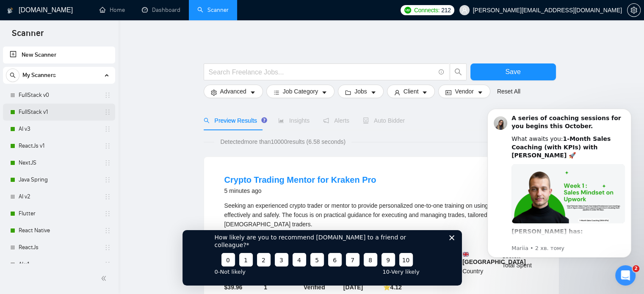 The image size is (644, 294). What do you see at coordinates (198, 42) in the screenshot?
I see `div: 10 - Very likely` at bounding box center [198, 42].